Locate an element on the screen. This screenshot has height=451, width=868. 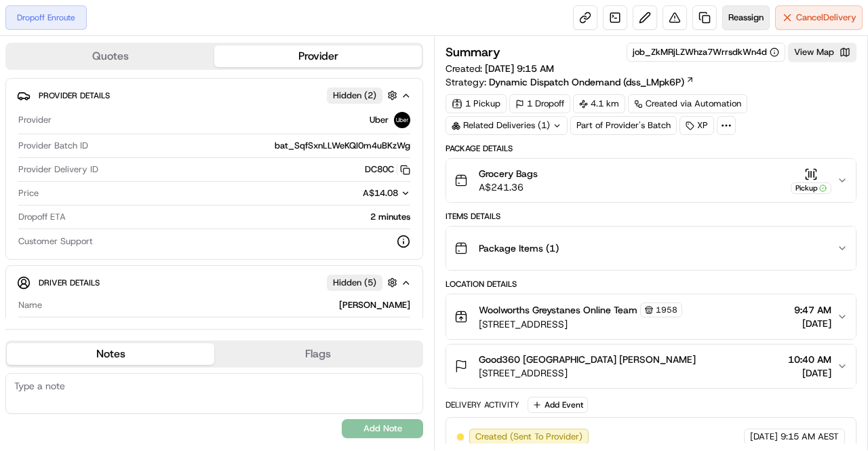
span: Created: is located at coordinates (500, 68).